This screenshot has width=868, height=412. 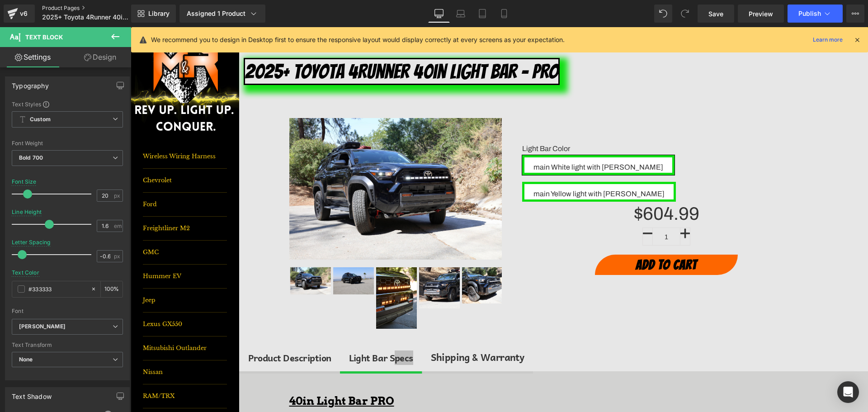 I want to click on p: We recommend you to design in Desktop first to ensure the responsive layout would display correct..., so click(x=357, y=40).